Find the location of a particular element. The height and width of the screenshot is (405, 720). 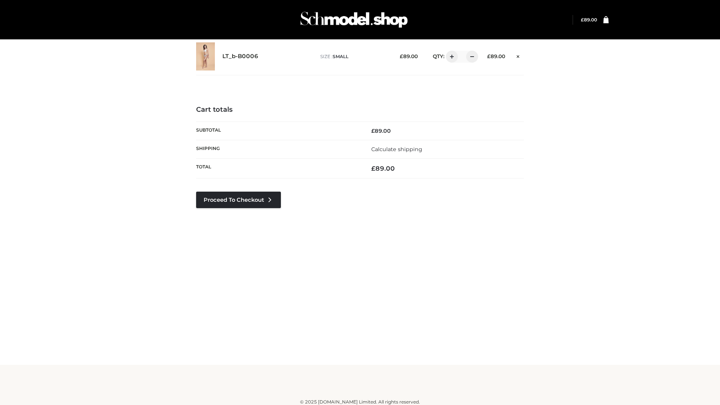

a: LT_b-B0006 is located at coordinates (240, 56).